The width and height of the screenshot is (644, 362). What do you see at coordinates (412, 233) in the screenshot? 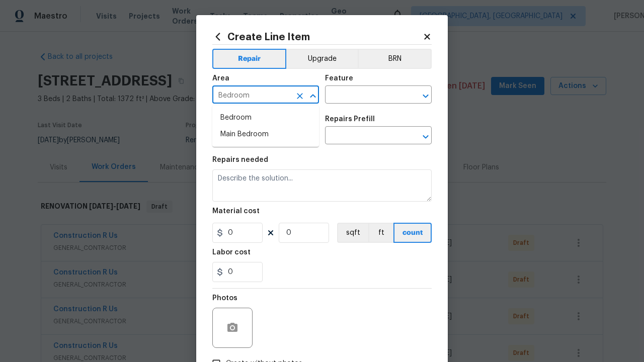
I see `button: count` at bounding box center [412, 233].